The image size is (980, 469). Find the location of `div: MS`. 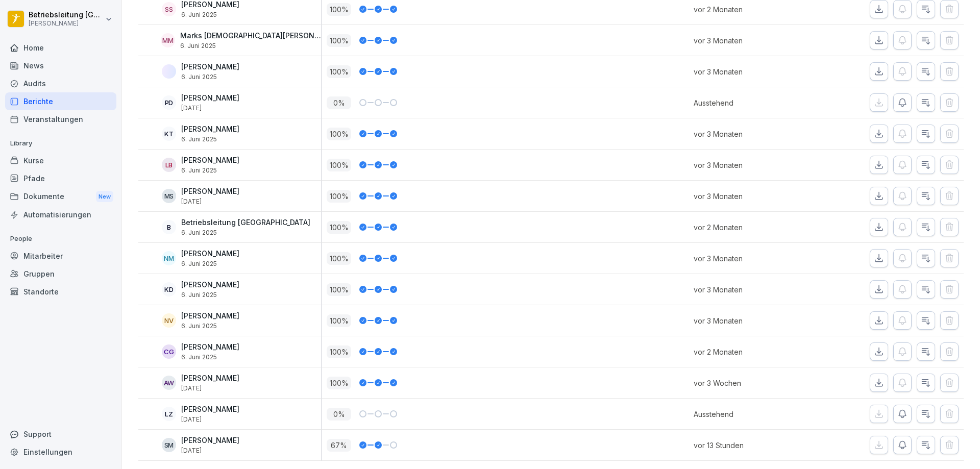

div: MS is located at coordinates (169, 196).